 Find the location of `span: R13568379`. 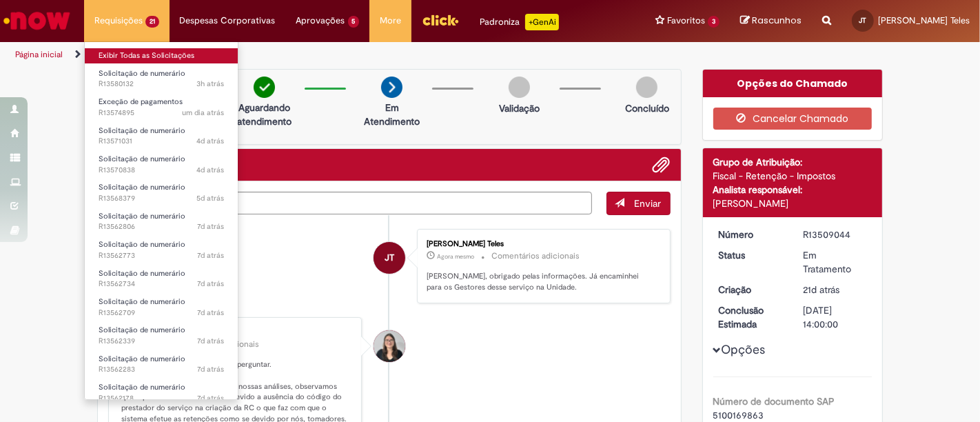

span: R13568379 is located at coordinates (161, 199).